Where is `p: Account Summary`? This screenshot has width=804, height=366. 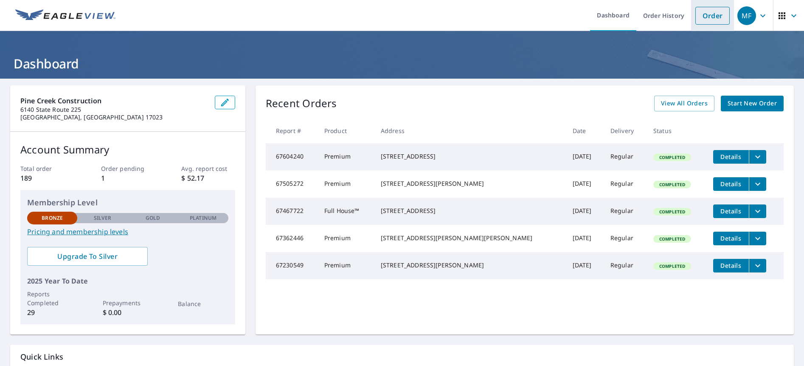
p: Account Summary is located at coordinates (128, 149).